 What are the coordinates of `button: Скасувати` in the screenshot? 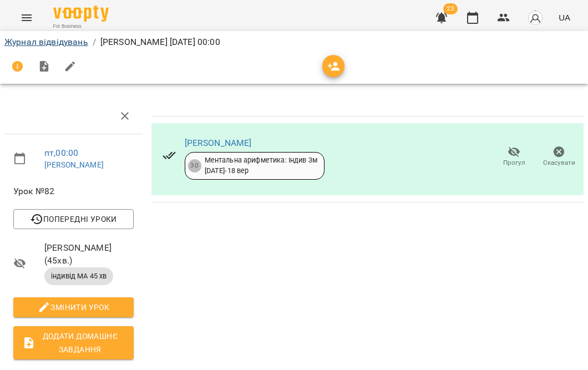 It's located at (558, 157).